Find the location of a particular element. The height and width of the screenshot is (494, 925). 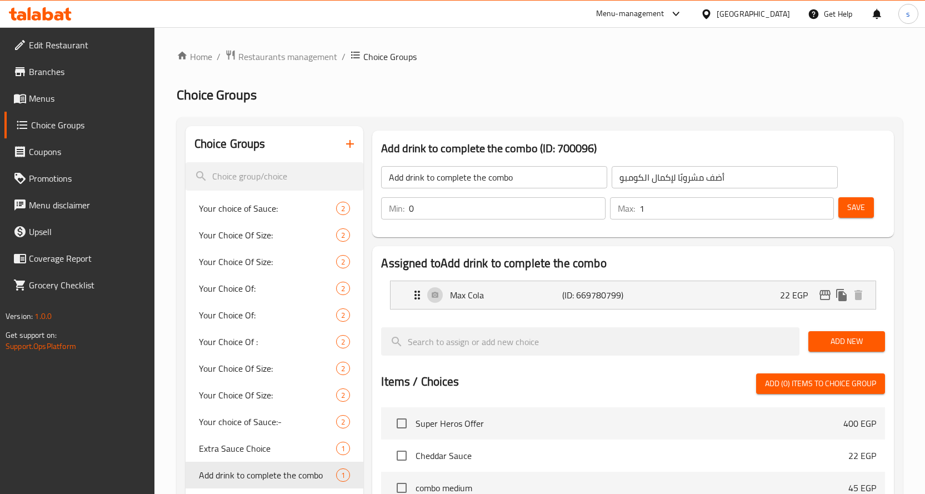

span: Coverage Report is located at coordinates (87, 258).